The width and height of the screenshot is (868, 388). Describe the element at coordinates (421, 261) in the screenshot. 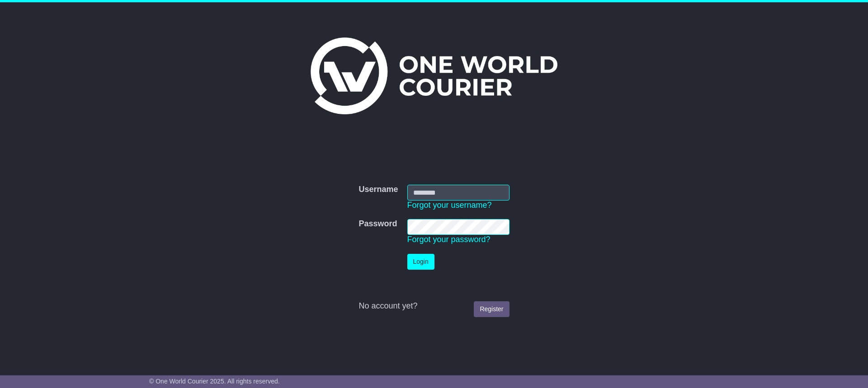

I see `button: Login` at that location.